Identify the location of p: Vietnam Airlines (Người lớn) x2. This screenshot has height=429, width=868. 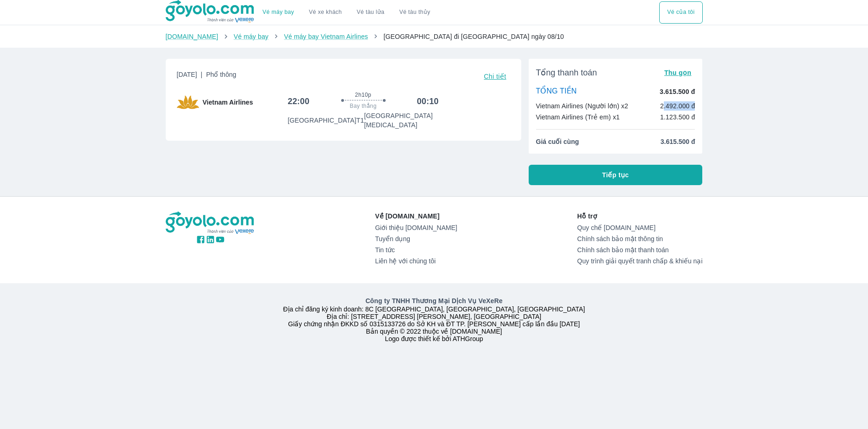
(582, 106).